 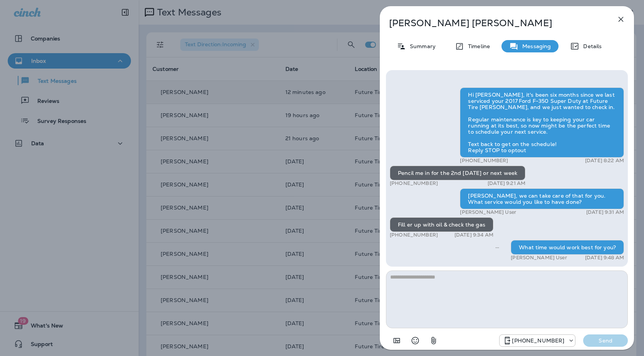 I want to click on p: Messaging, so click(x=535, y=46).